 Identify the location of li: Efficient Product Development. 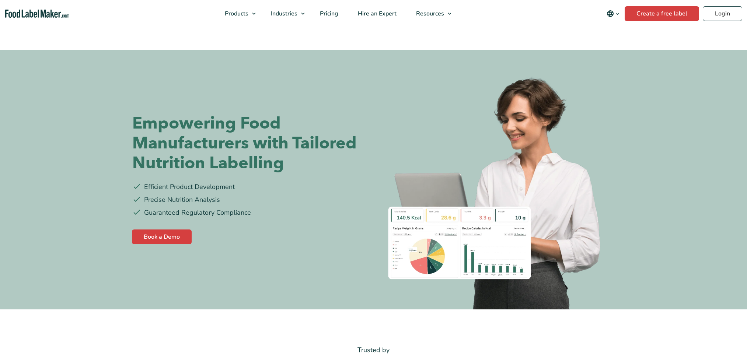
(250, 187).